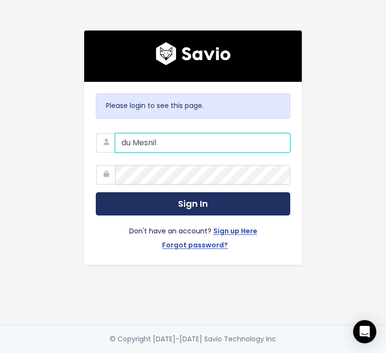 Image resolution: width=386 pixels, height=353 pixels. What do you see at coordinates (193, 106) in the screenshot?
I see `p: Please login to see this page.` at bounding box center [193, 106].